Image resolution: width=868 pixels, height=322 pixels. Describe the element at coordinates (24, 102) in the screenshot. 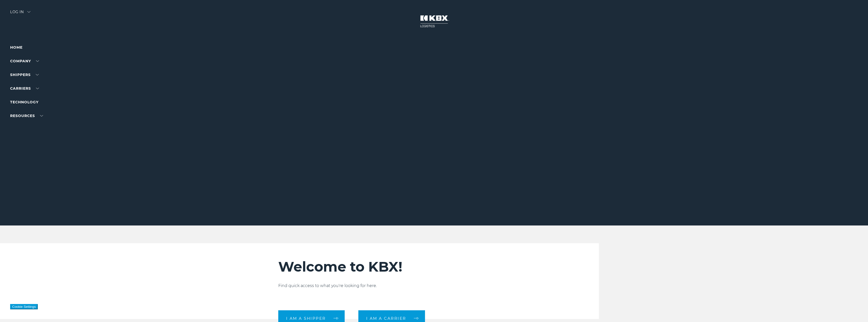

I see `a: Technology` at that location.